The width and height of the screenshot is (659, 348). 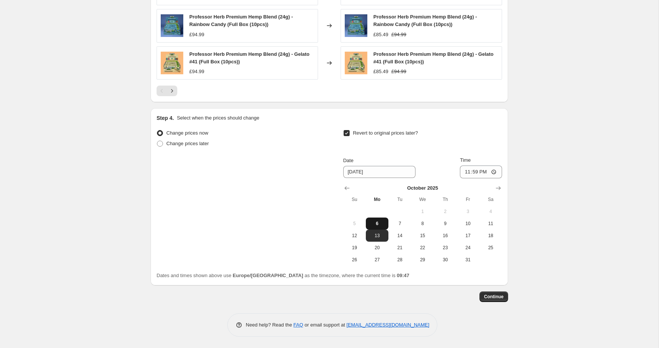 What do you see at coordinates (491, 211) in the screenshot?
I see `span: 4` at bounding box center [491, 211].